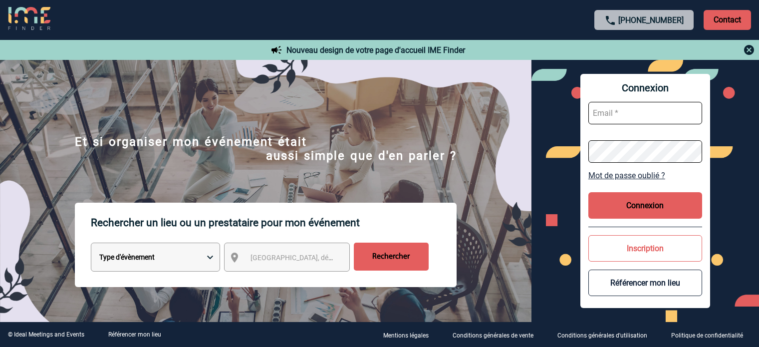 The image size is (759, 347). Describe the element at coordinates (410, 334) in the screenshot. I see `a: Mentions légales` at that location.